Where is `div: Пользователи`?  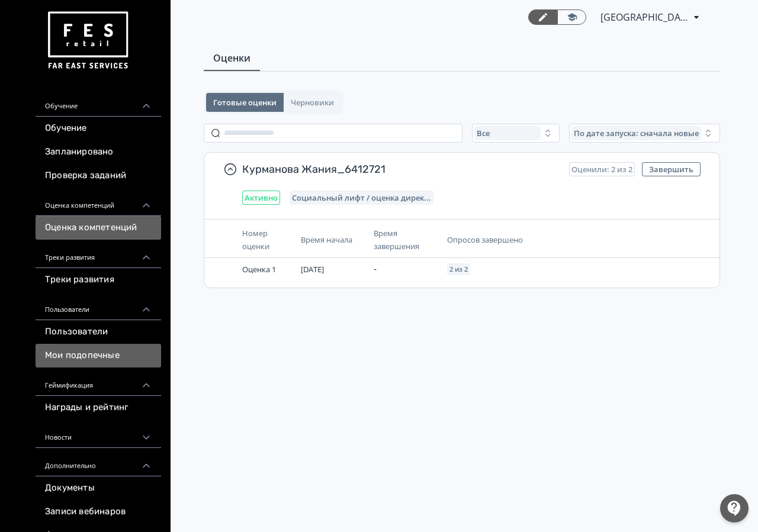 div: Пользователи is located at coordinates (99, 306).